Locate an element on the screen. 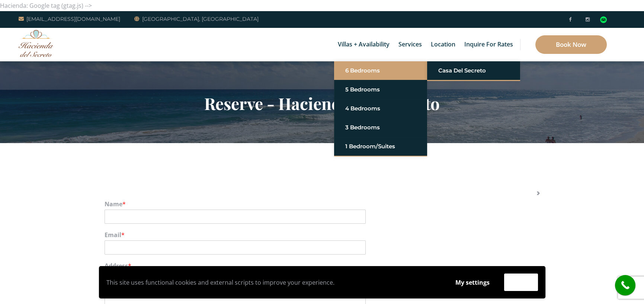 This screenshot has width=644, height=304. div: Read traveler reviews on Tripadvisor is located at coordinates (603, 20).